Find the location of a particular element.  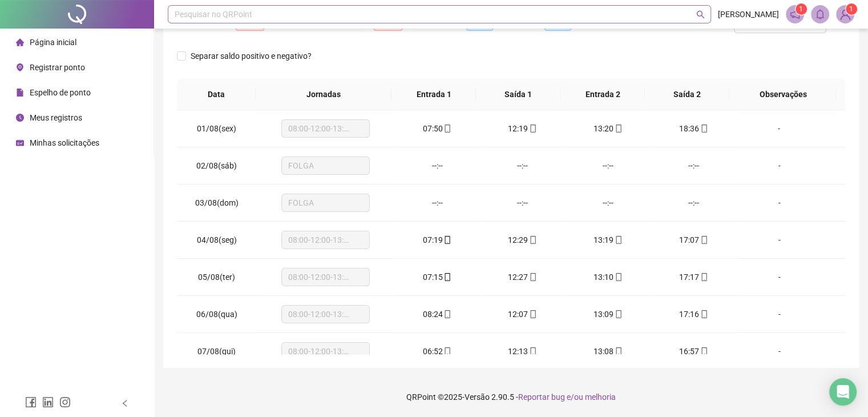

span: file is located at coordinates (20, 92).